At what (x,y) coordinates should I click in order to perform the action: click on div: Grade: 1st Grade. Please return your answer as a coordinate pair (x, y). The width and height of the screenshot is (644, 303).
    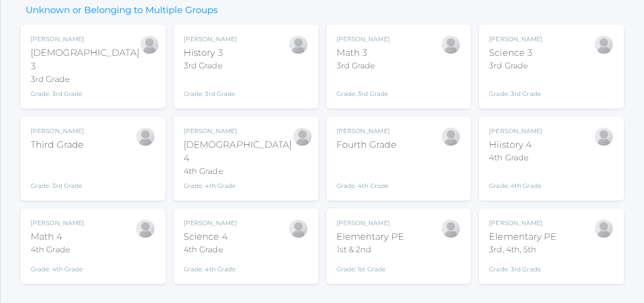
    Looking at the image, I should click on (370, 267).